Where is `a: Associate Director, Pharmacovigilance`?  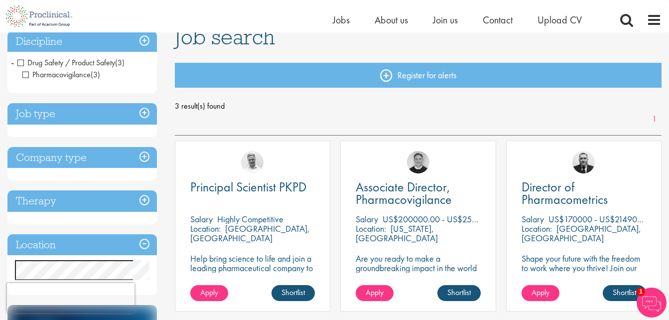 a: Associate Director, Pharmacovigilance is located at coordinates (418, 193).